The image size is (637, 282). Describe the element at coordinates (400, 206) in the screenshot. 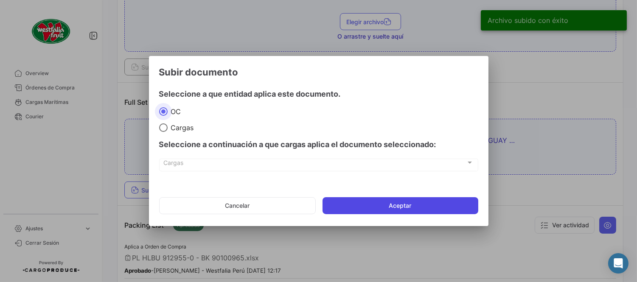

I see `button: Aceptar` at that location.